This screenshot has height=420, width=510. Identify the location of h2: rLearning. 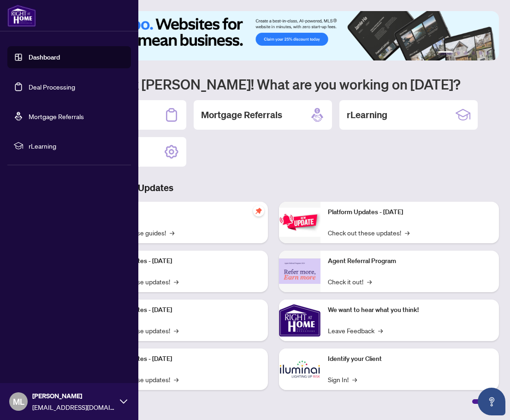
(367, 115).